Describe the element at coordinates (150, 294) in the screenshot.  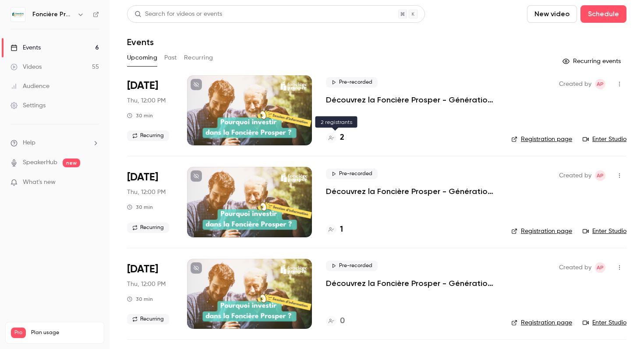
I see `div: Sep 25 Thu, 12:00 PM (Europe/Paris)` at that location.